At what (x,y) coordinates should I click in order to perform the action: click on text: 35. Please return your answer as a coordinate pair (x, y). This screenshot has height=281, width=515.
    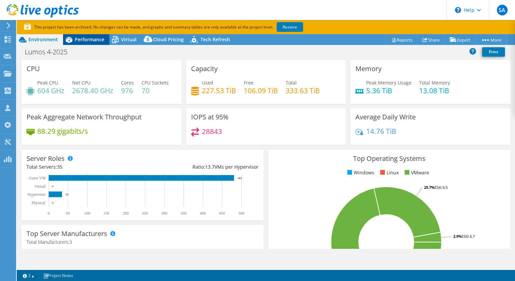
    Looking at the image, I should click on (67, 194).